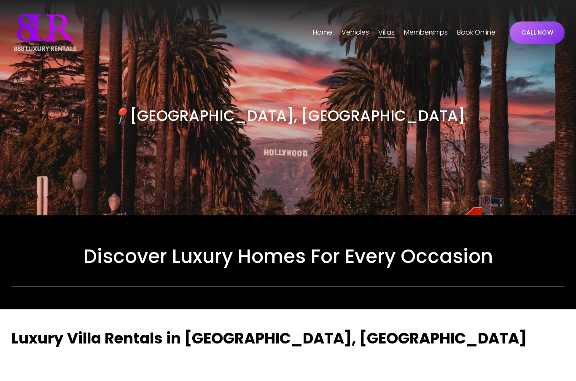  I want to click on a: Luxury Car &amp; Home Rentals For Every Occasion, so click(45, 32).